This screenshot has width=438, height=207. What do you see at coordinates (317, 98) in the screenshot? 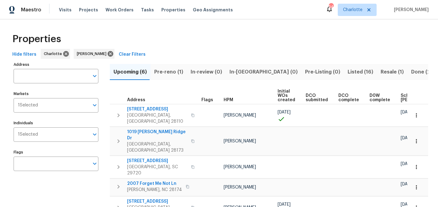
I see `span: DCO submitted` at bounding box center [317, 98].